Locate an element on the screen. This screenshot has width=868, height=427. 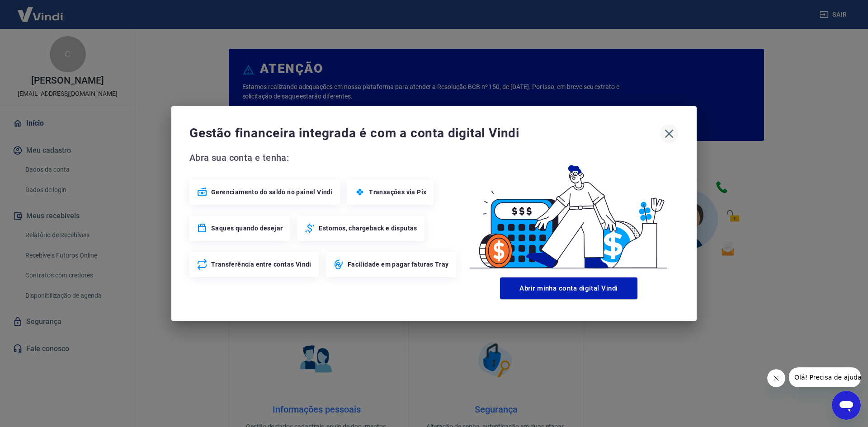
img: Good Billing is located at coordinates (568, 212).